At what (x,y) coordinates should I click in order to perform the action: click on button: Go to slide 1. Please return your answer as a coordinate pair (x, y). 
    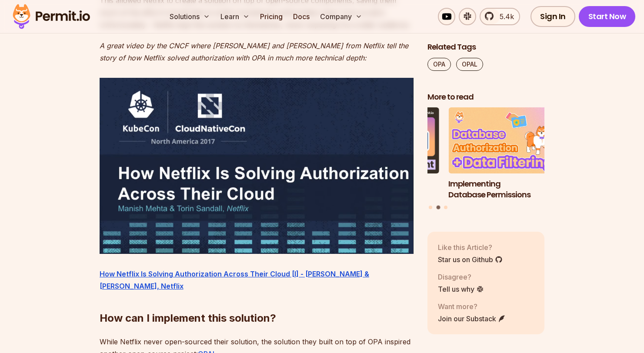
    Looking at the image, I should click on (431, 207).